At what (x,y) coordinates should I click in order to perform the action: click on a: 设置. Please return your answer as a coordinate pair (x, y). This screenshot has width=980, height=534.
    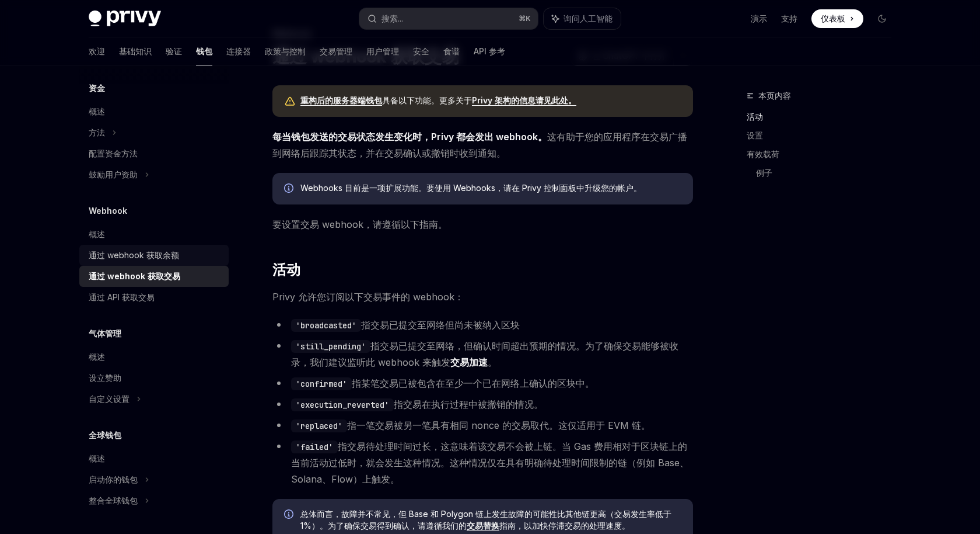
    Looking at the image, I should click on (824, 136).